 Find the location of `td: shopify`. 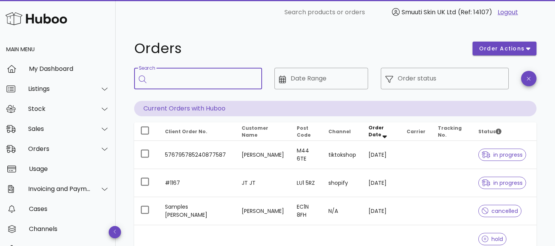

td: shopify is located at coordinates (343, 183).